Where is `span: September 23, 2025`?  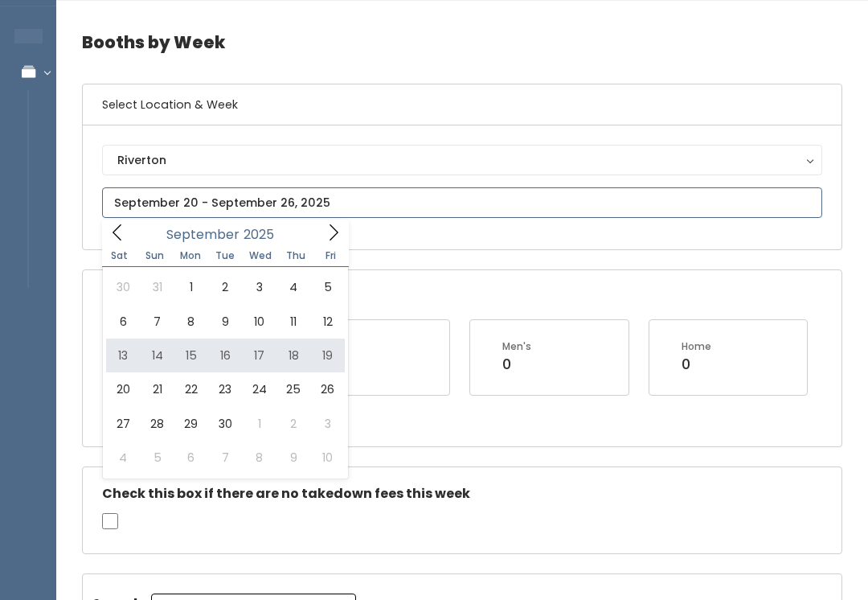 span: September 23, 2025 is located at coordinates (225, 389).